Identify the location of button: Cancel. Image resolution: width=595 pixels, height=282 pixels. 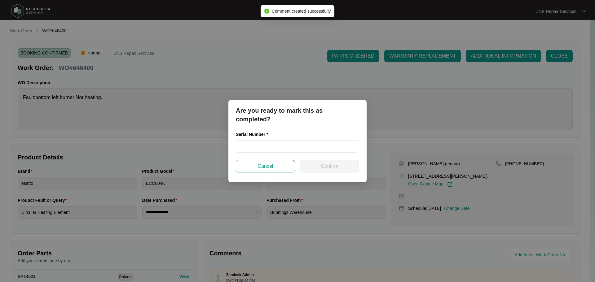
(265, 166).